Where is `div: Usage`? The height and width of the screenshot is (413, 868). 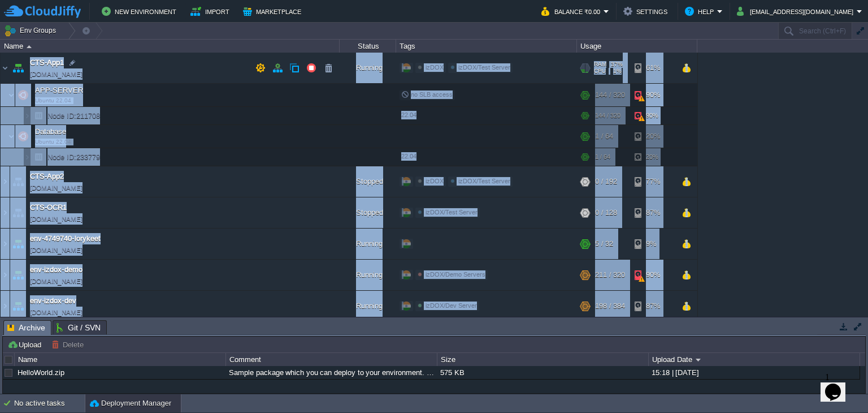 div: Usage is located at coordinates (637, 46).